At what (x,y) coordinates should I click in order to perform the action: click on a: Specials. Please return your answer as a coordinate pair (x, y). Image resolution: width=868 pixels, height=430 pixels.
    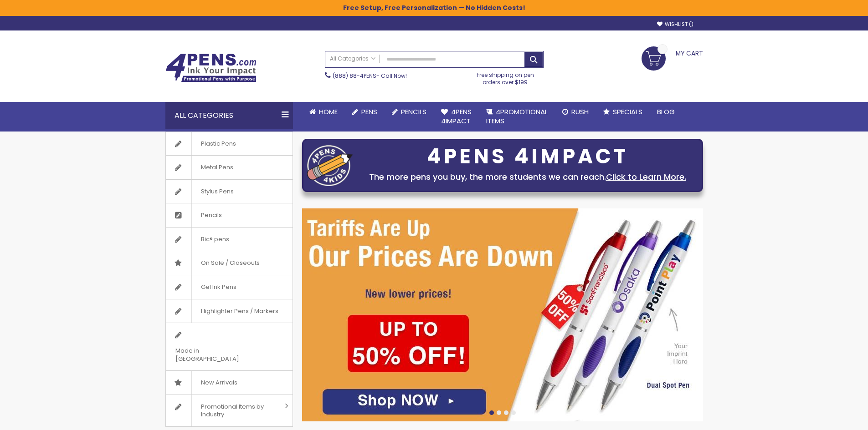
    Looking at the image, I should click on (623, 112).